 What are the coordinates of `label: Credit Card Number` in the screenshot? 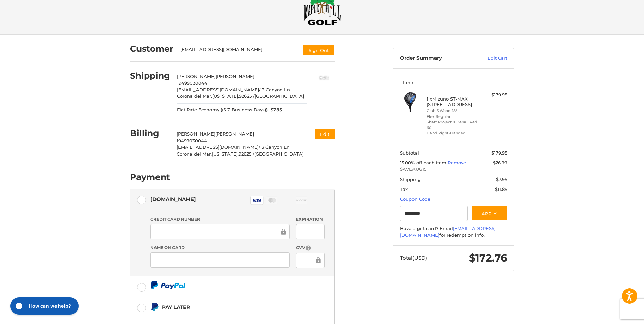 It's located at (220, 219).